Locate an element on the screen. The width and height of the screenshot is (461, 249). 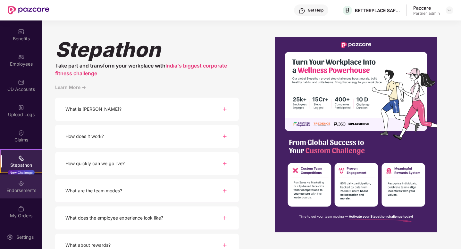
img: svg+xml;base64,PHN2ZyBpZD0iU2V0dGluZy0yMHgyMCIgeG1sbnM9Imh0dHA6Ly93d3cudzMub3JnLzIwMDAvc3ZnIiB3aW... is located at coordinates (10, 237).